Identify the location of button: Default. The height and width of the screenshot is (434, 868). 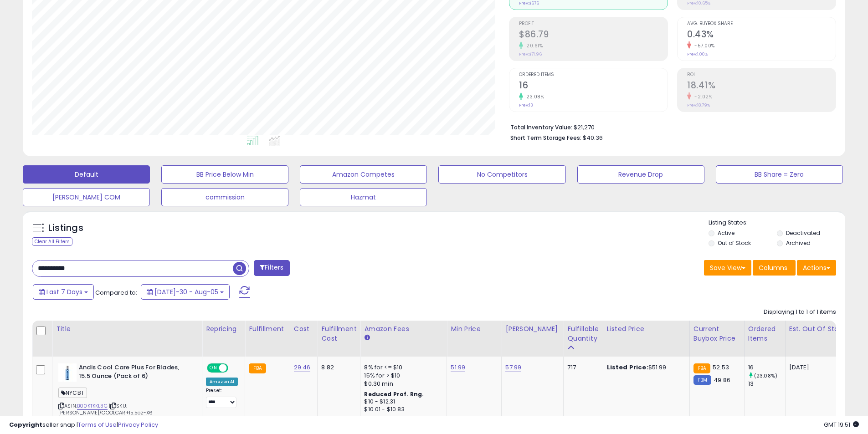
(86, 175).